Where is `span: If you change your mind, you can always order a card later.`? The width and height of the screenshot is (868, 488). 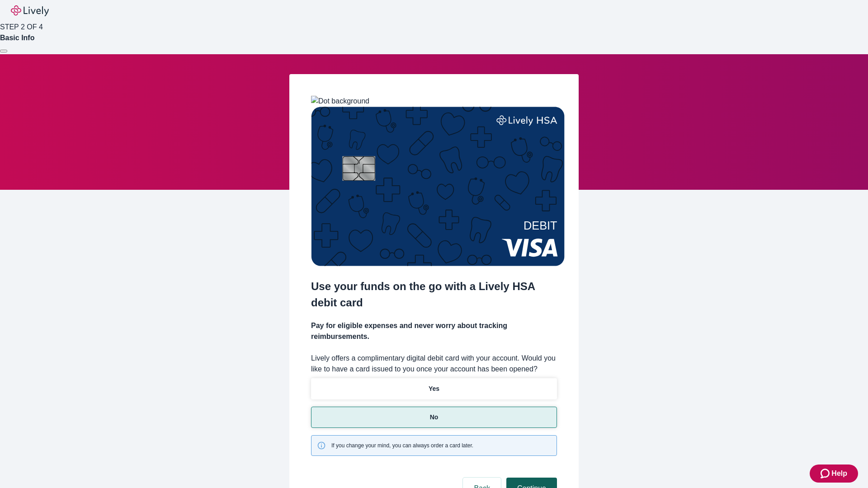 span: If you change your mind, you can always order a card later. is located at coordinates (402, 446).